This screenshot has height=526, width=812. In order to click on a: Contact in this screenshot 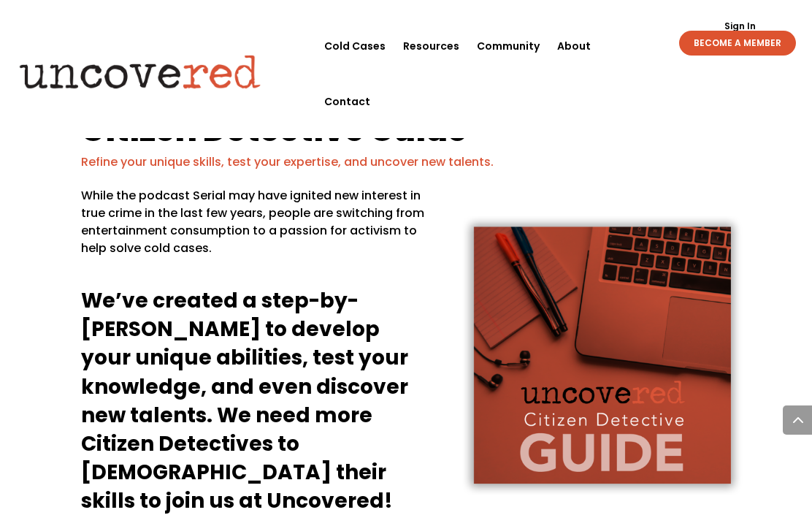, I will do `click(346, 102)`.